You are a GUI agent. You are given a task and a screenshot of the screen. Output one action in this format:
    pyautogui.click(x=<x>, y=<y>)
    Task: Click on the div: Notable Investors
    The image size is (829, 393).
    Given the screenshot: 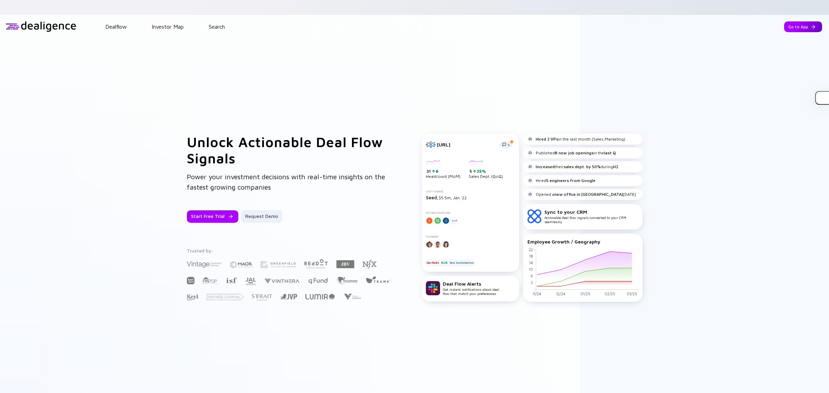 What is the action you would take?
    pyautogui.click(x=470, y=213)
    